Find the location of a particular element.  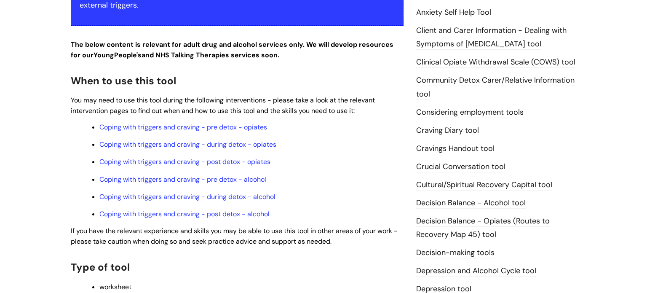

a: Clinical Opiate Withdrawal Scale (COWS) tool is located at coordinates (496, 62).